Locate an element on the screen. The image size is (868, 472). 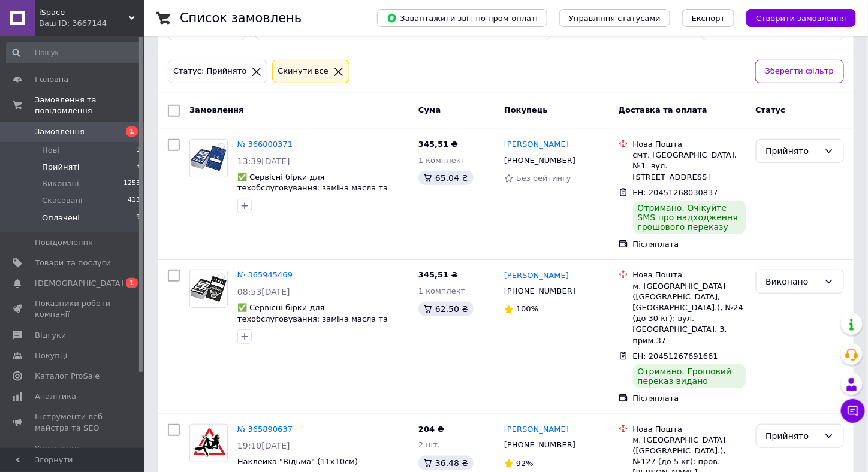
span: Експорт is located at coordinates (709, 18).